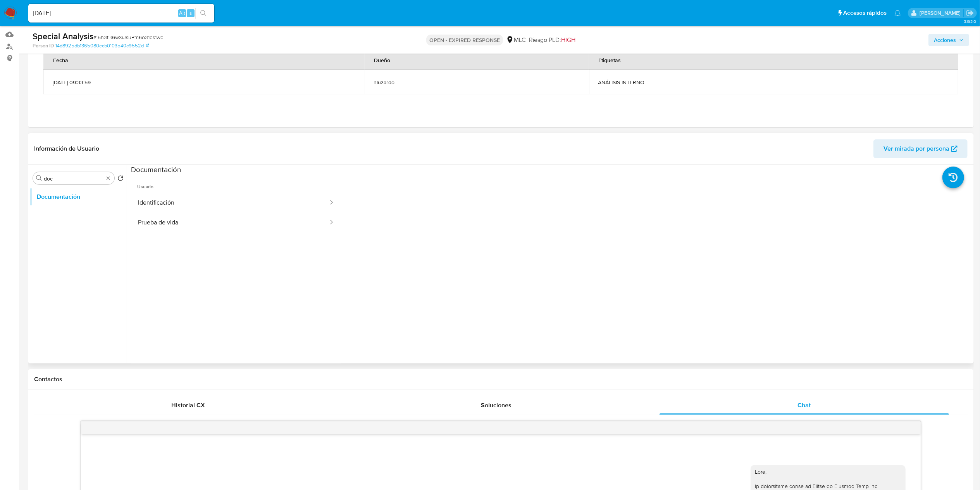 This screenshot has width=980, height=490. Describe the element at coordinates (941, 12) in the screenshot. I see `p: nicolas.luzardo@mercadolibre.com` at that location.